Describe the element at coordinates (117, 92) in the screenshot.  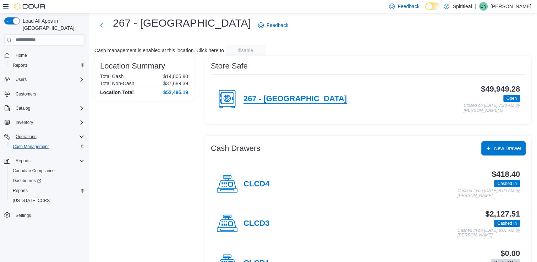
I see `h4: Location Total` at that location.